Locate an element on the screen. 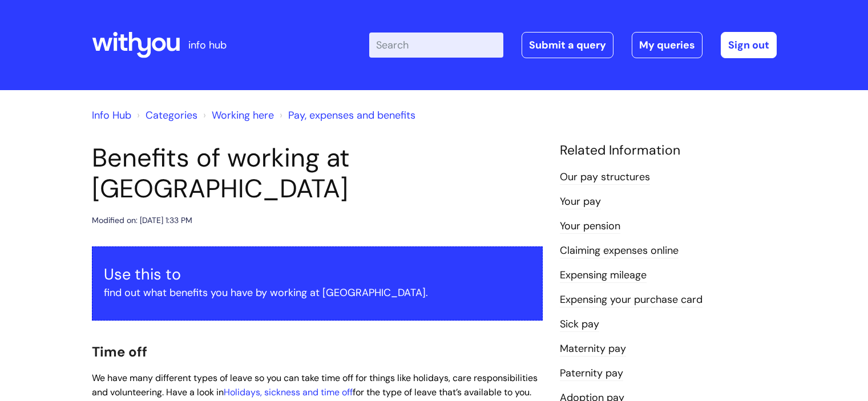 The height and width of the screenshot is (401, 868). a: My queries is located at coordinates (667, 45).